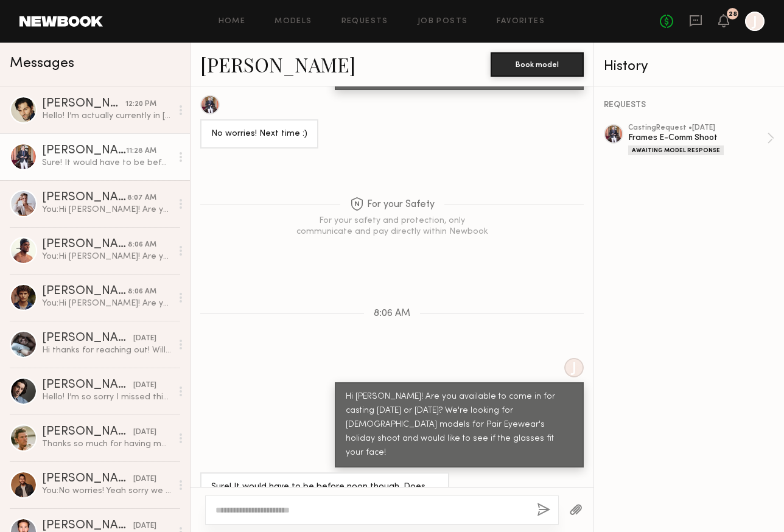 This screenshot has width=784, height=532. I want to click on span: For your Safety, so click(392, 205).